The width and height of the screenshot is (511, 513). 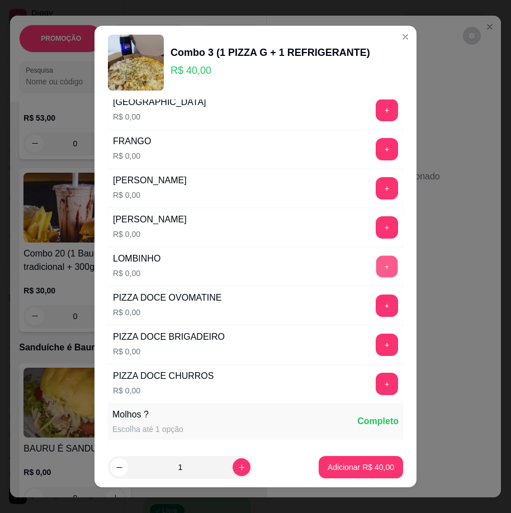 I want to click on img: product-image, so click(x=136, y=63).